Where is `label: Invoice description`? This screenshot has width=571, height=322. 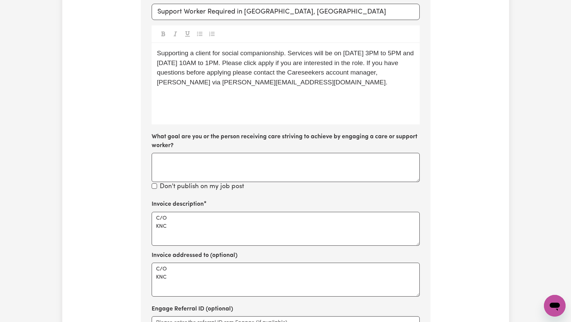 label: Invoice description is located at coordinates (178, 204).